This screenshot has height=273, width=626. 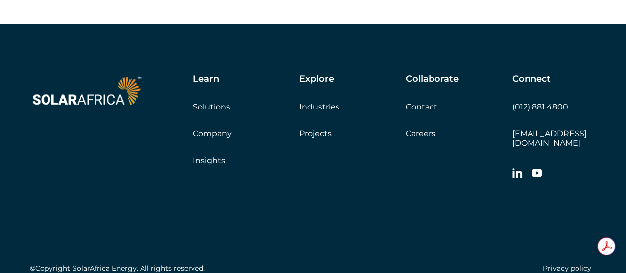 I want to click on a: Industries, so click(x=319, y=106).